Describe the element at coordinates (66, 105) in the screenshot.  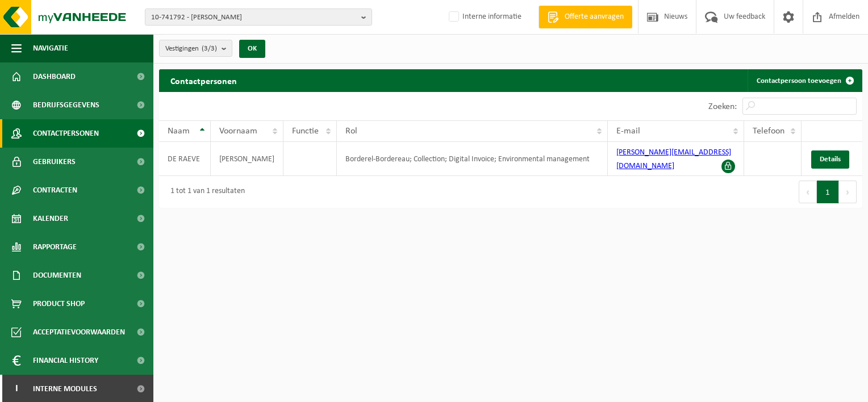
I see `span: Bedrijfsgegevens` at that location.